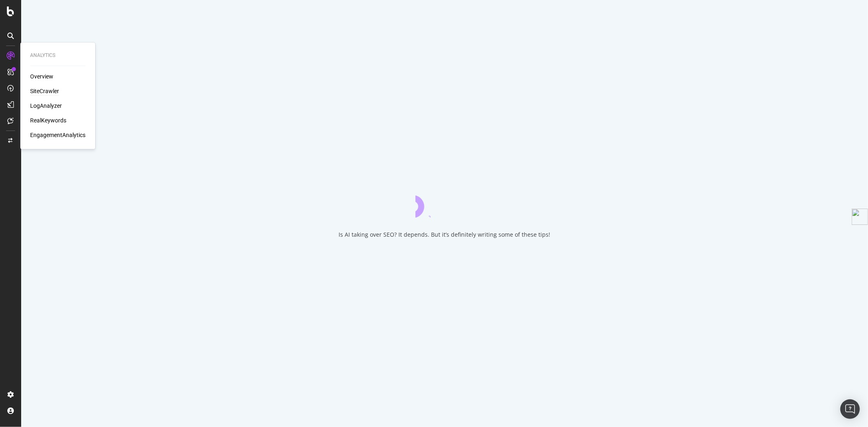 The image size is (868, 427). I want to click on div: SiteCrawler, so click(44, 91).